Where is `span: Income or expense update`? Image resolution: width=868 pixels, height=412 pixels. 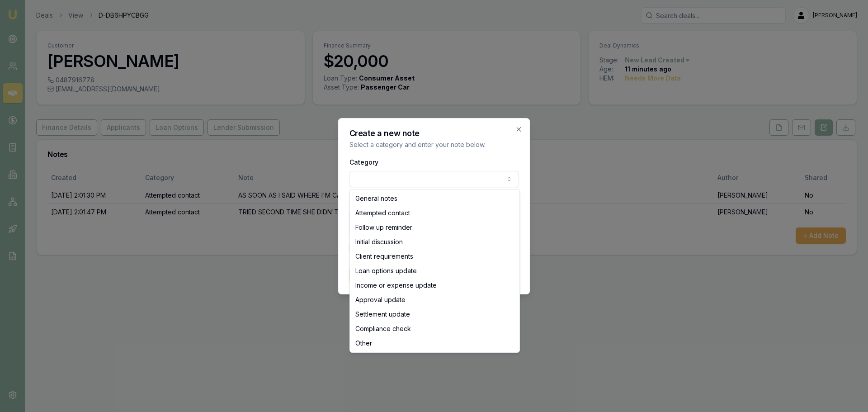 span: Income or expense update is located at coordinates (396, 286).